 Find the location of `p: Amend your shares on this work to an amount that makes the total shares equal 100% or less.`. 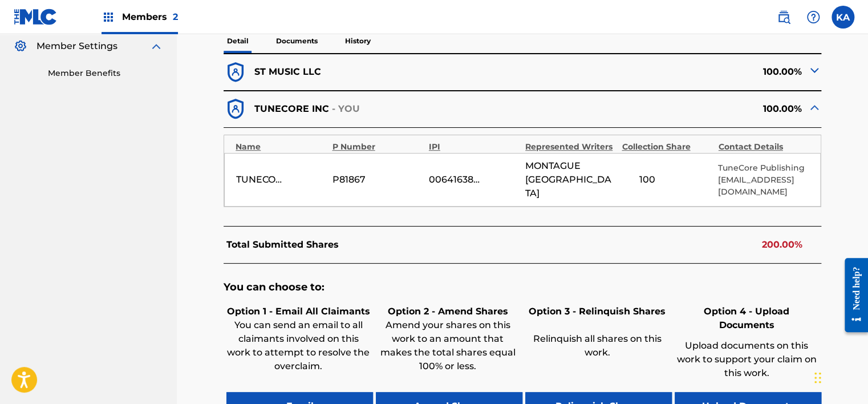

p: Amend your shares on this work to an amount that makes the total shares equal 100% or less. is located at coordinates (448, 346).